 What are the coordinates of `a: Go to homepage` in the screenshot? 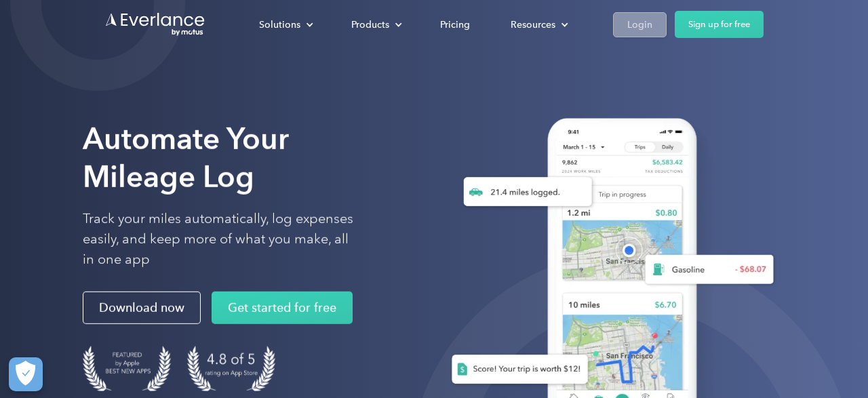 It's located at (156, 24).